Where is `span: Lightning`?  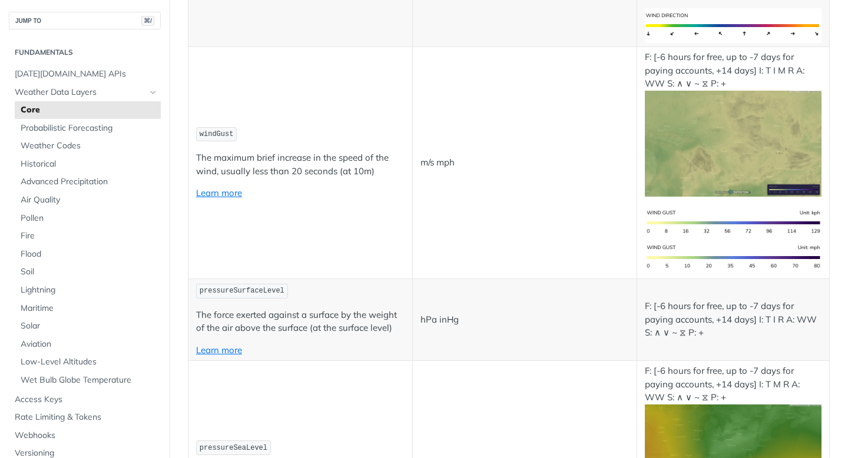 span: Lightning is located at coordinates (89, 290).